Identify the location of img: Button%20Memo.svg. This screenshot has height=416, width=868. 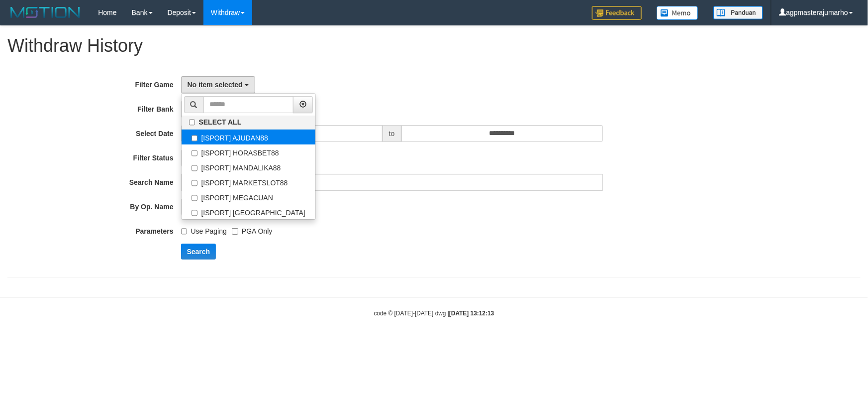
(678, 13).